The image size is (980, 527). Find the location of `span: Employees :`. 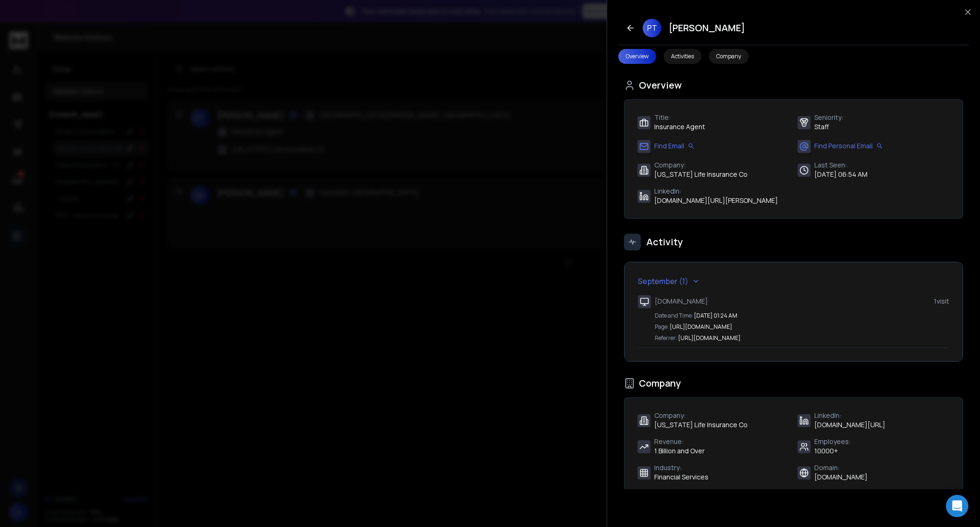

span: Employees : is located at coordinates (833, 442).